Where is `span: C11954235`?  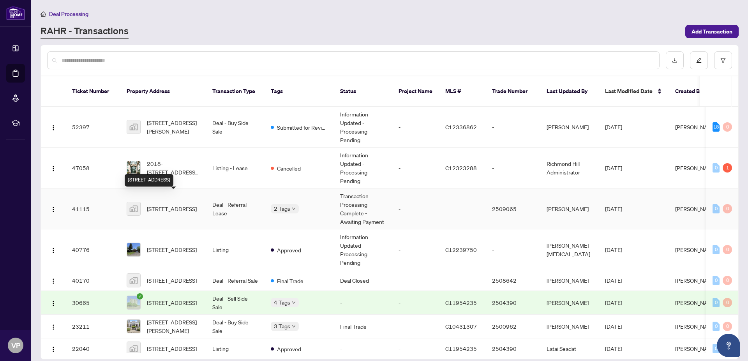
span: C11954235 is located at coordinates (461, 303).